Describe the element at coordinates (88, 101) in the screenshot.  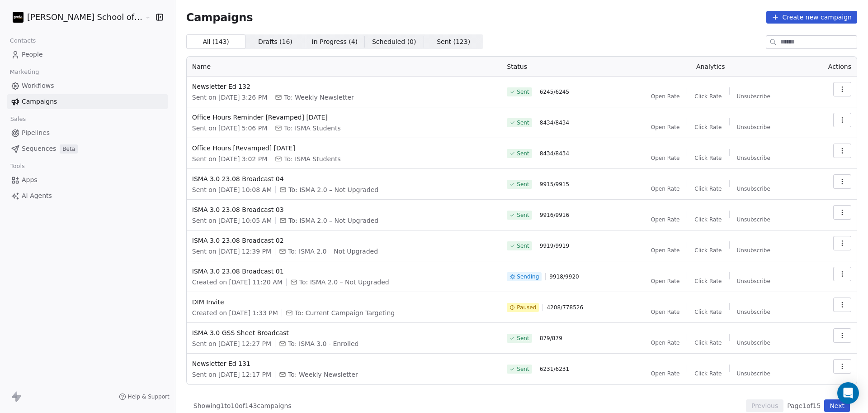
I see `a: Campaigns` at that location.